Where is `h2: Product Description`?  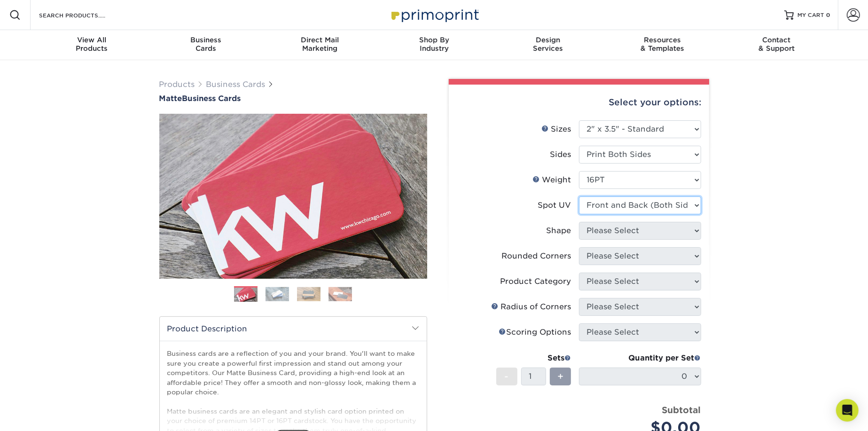
h2: Product Description is located at coordinates (293, 328).